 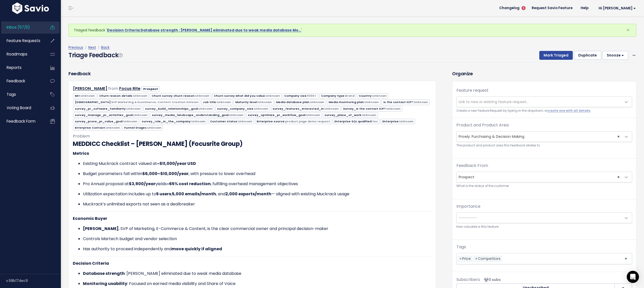 What do you see at coordinates (312, 96) in the screenshot?
I see `span: 1000+` at bounding box center [312, 96].